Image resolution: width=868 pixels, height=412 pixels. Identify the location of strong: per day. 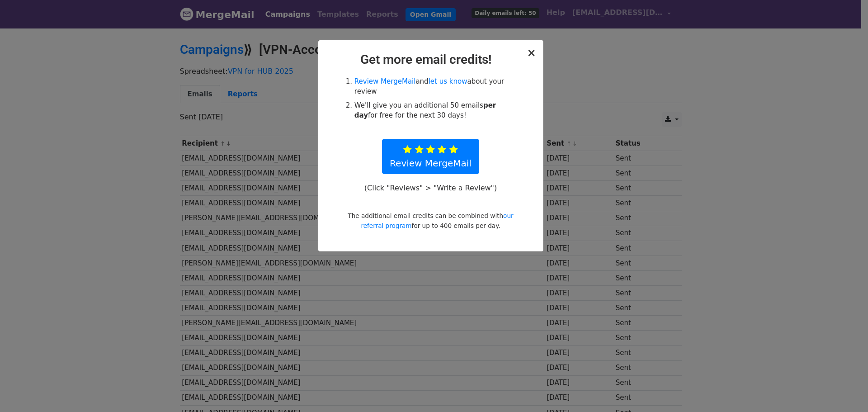
(425, 111).